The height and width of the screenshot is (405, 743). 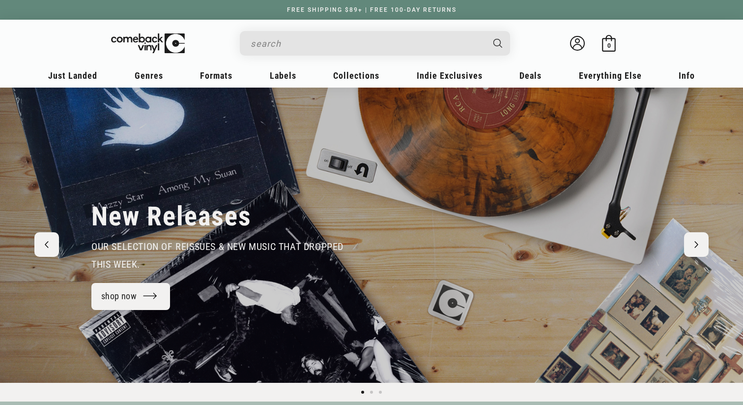 I want to click on a: FREE SHIPPING $89+ | FREE 100-DAY RETURNS, so click(x=372, y=10).